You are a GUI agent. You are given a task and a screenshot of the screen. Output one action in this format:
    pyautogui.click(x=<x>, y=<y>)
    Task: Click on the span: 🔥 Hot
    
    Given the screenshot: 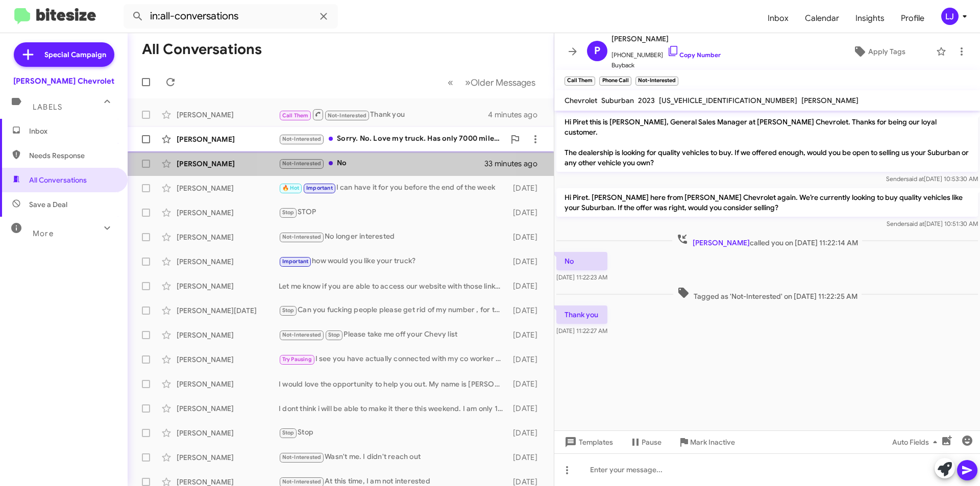 What is the action you would take?
    pyautogui.click(x=291, y=188)
    